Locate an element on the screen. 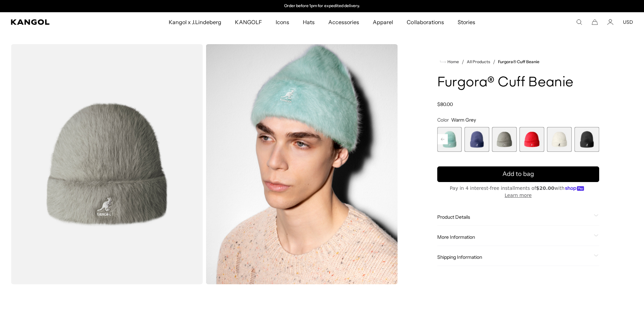 Image resolution: width=644 pixels, height=324 pixels. nav: breadcrumbs is located at coordinates (518, 61).